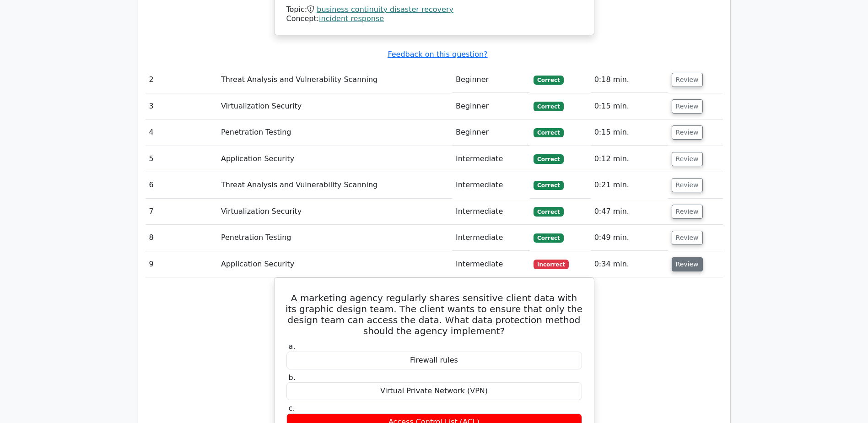 This screenshot has height=423, width=868. Describe the element at coordinates (629, 80) in the screenshot. I see `td: 0:18 min.` at that location.